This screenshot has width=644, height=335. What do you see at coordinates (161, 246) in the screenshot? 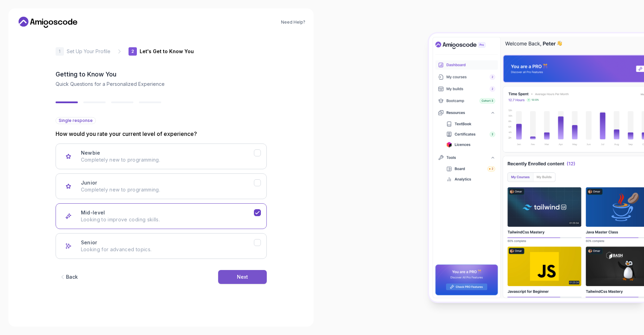
I see `button: Senior` at bounding box center [161, 246].